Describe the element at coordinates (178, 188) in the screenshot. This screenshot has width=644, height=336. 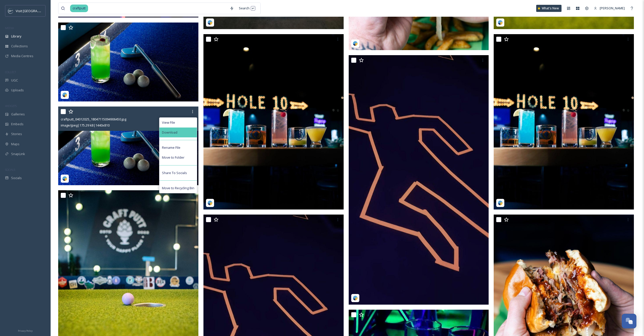
I see `span: Move to Recycling Bin` at that location.